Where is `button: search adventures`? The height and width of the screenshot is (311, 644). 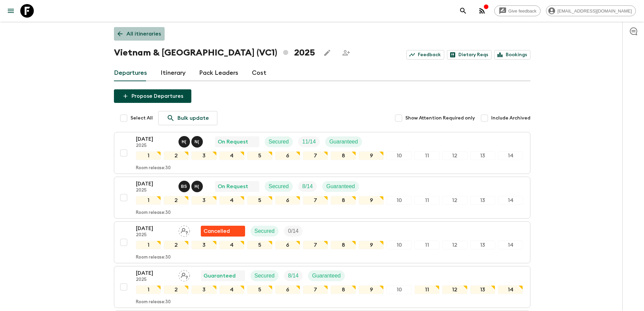
button: search adventures is located at coordinates (463, 11).